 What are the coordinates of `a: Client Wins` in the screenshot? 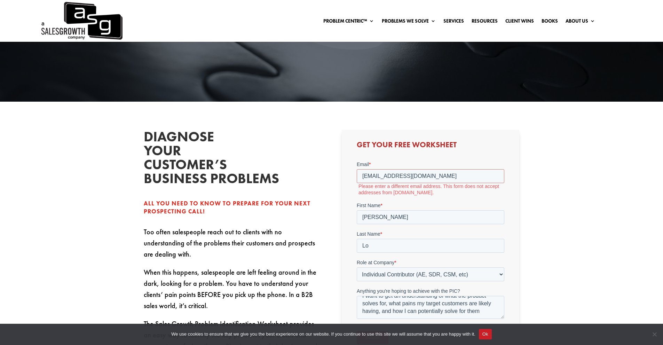 It's located at (520, 22).